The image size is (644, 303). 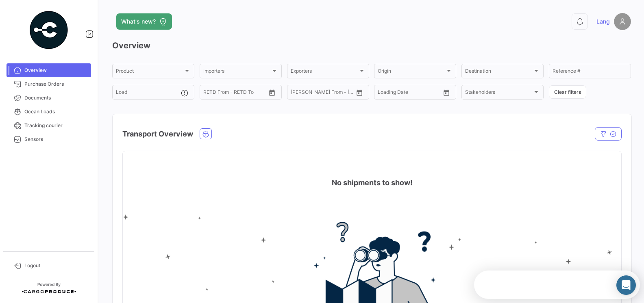 What do you see at coordinates (411, 72) in the screenshot?
I see `span: Origin` at bounding box center [411, 72].